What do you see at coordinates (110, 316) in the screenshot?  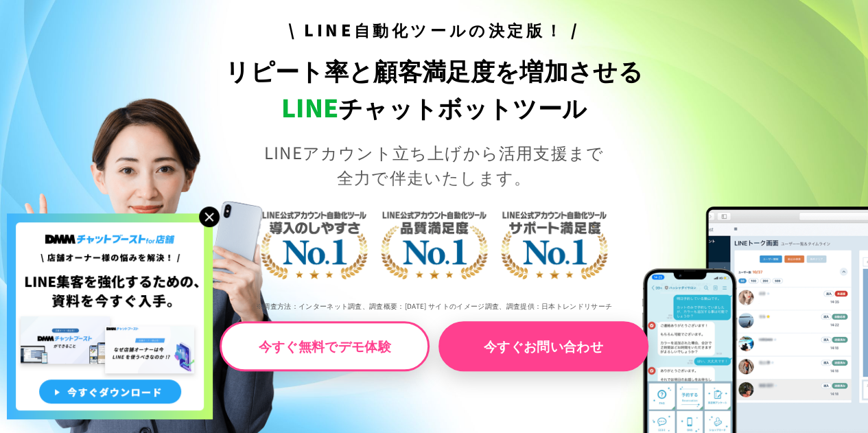 I see `img: 店舗オーナー様の悩みを解決!LINE集客を狂化するための資料を今すぐ入手!` at bounding box center [110, 316].